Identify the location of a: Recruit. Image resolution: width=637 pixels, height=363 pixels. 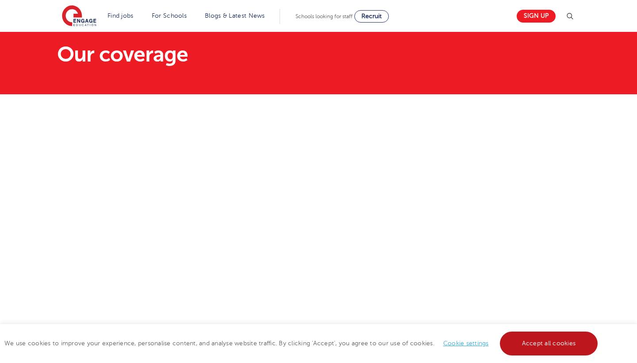
(371, 16).